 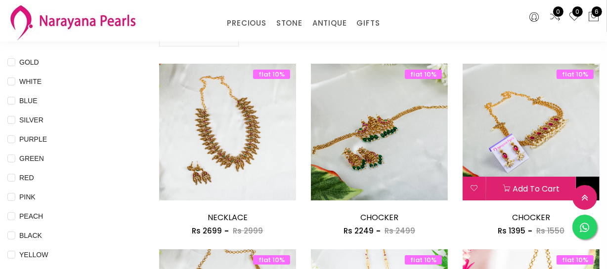 I want to click on span: Rs 1395, so click(x=512, y=231).